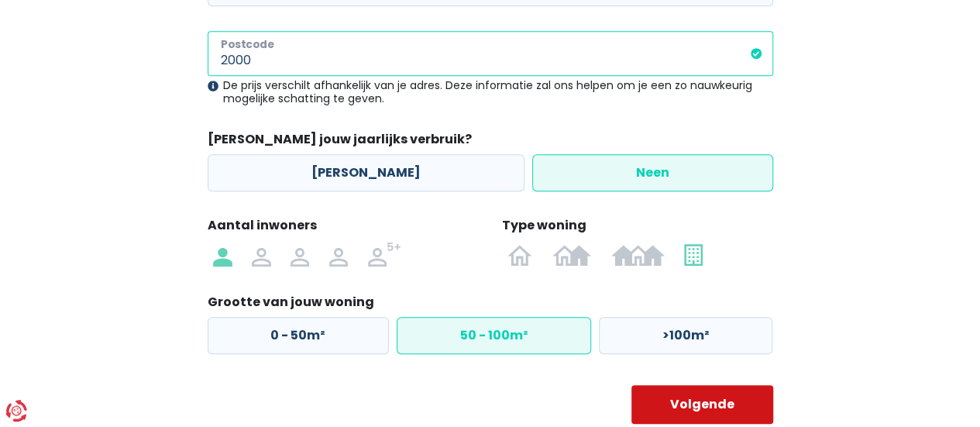 The image size is (980, 427). What do you see at coordinates (638, 254) in the screenshot?
I see `img: Gesloten bebouwing` at bounding box center [638, 254].